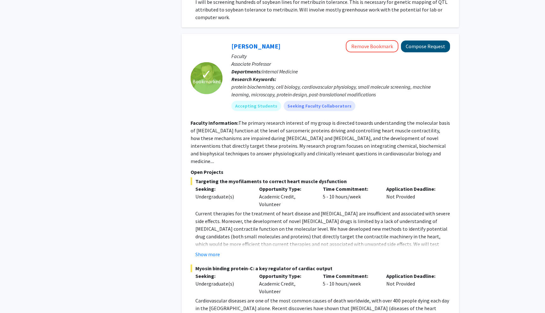 This screenshot has height=313, width=545. What do you see at coordinates (321, 268) in the screenshot?
I see `span: Myosin binding protein-C: a key regulator of cardiac output` at bounding box center [321, 268].